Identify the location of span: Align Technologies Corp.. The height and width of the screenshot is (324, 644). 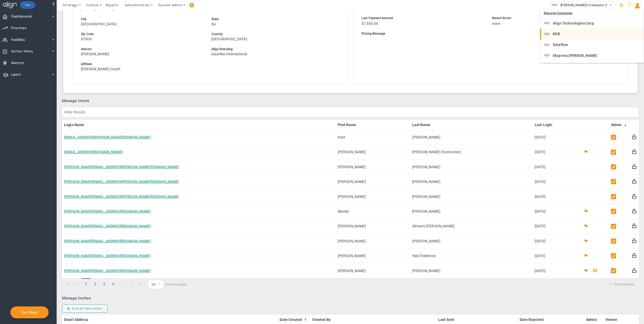
(574, 23).